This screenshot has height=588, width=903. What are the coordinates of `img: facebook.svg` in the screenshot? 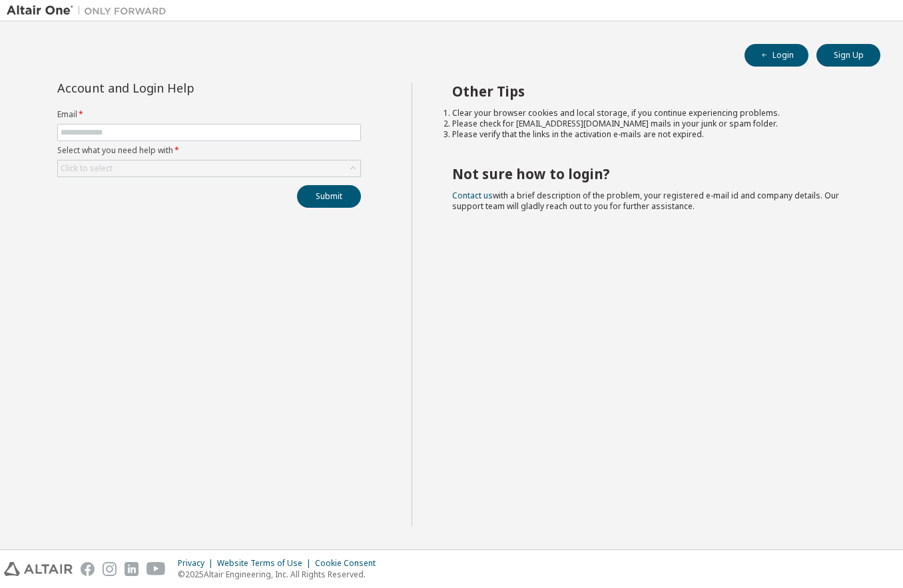 It's located at (87, 569).